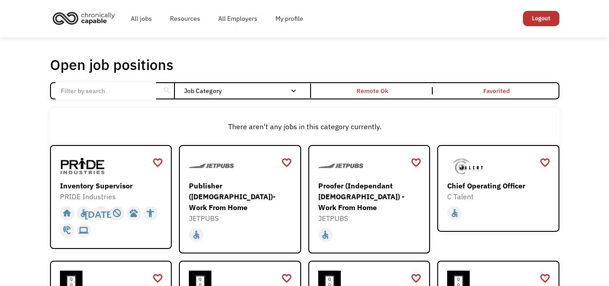 The image size is (609, 286). What do you see at coordinates (541, 18) in the screenshot?
I see `a: Logout` at bounding box center [541, 18].